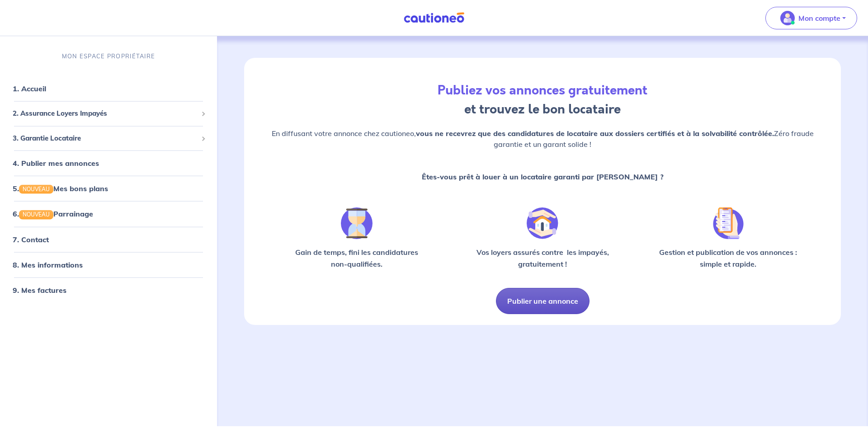  I want to click on a: 7. Contact, so click(31, 239).